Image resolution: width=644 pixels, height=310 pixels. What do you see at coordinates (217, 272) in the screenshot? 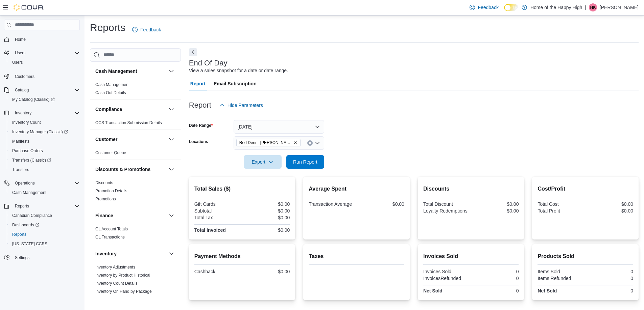
I see `div: Cashback` at bounding box center [217, 272].